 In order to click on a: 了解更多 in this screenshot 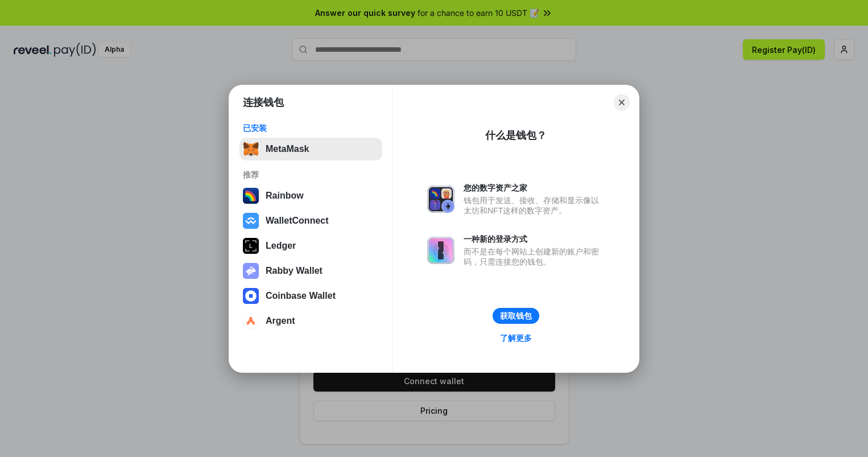, I will do `click(516, 338)`.